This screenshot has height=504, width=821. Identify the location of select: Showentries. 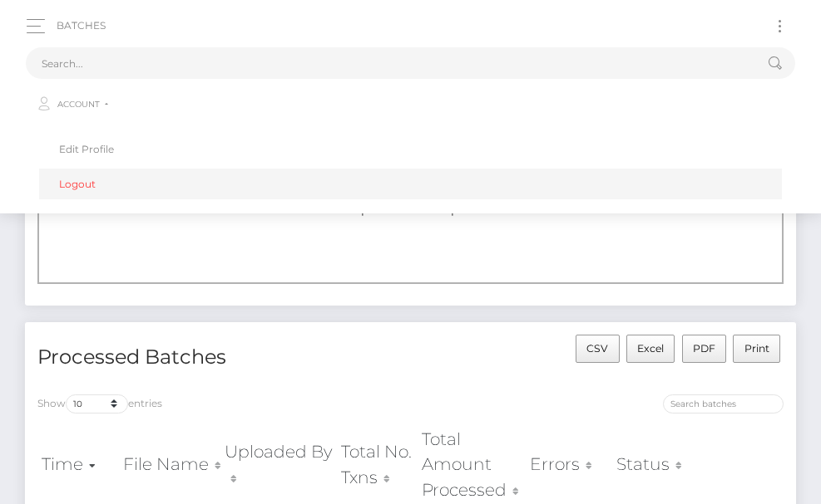
(96, 404).